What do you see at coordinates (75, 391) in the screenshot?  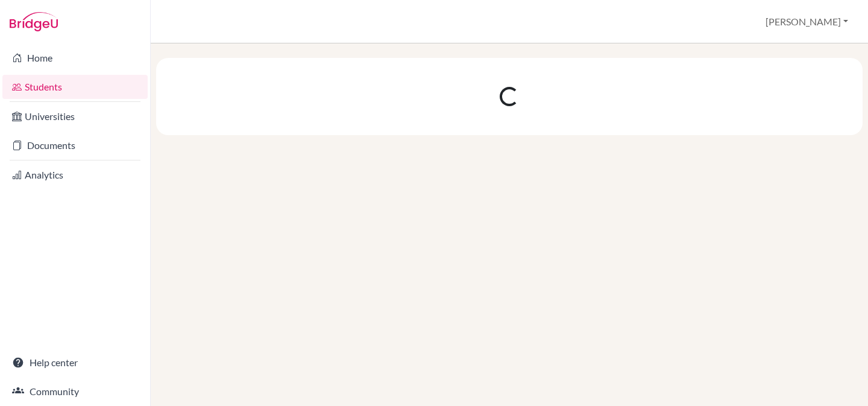 I see `a: Community` at bounding box center [75, 391].